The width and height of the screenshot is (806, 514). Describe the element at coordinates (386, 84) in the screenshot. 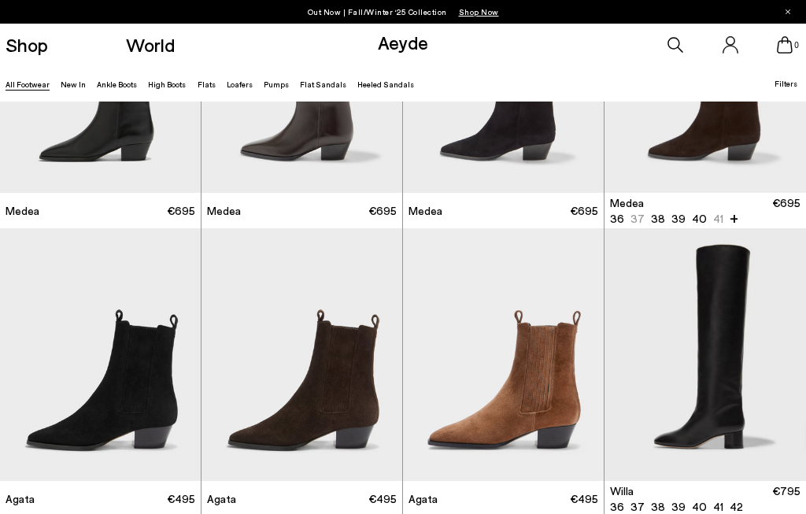

I see `a: Heeled Sandals` at that location.